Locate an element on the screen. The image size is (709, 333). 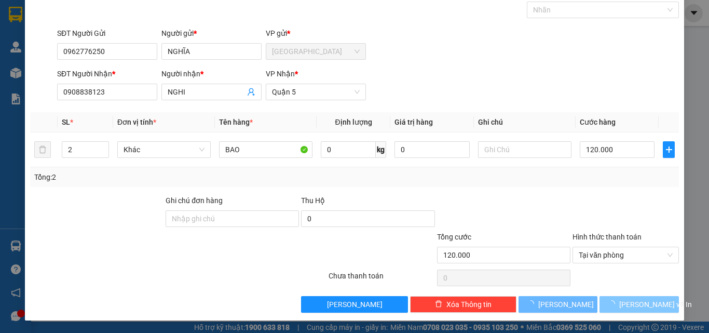
label: Ghi chú đơn hàng is located at coordinates (194, 200).